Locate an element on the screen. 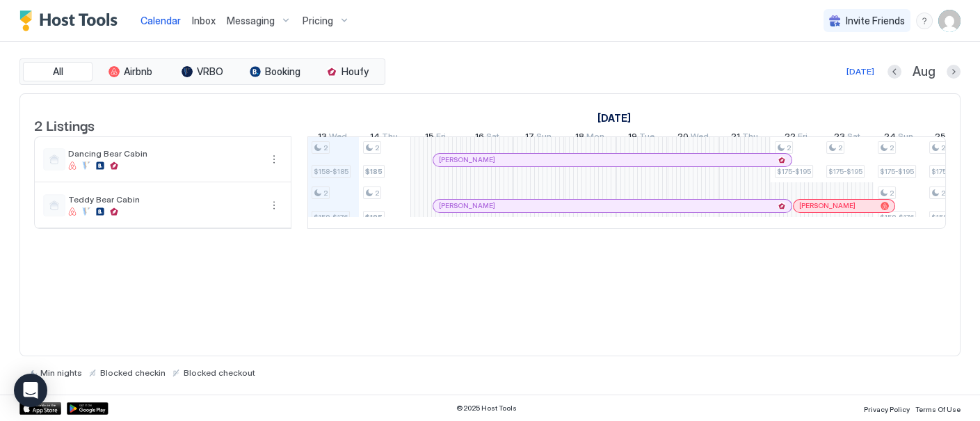  span: Booking is located at coordinates (282, 72).